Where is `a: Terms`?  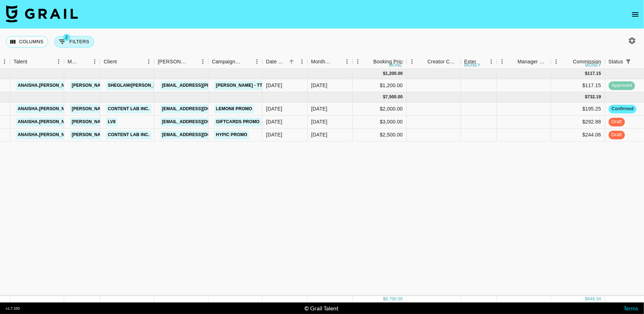 a: Terms is located at coordinates (631, 308).